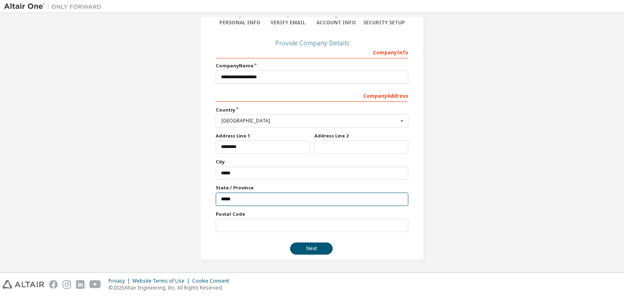 This screenshot has height=296, width=624. I want to click on label: Address Line 2, so click(361, 136).